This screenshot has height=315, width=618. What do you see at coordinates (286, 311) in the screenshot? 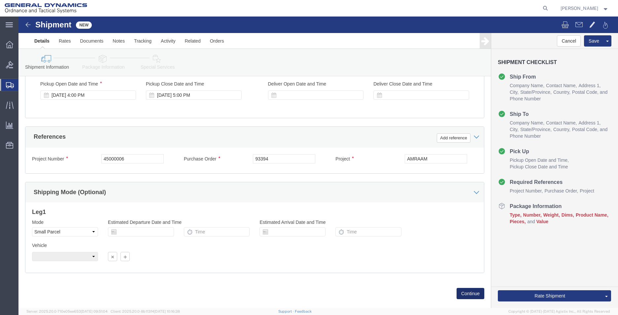
I see `a: Support` at bounding box center [286, 311].